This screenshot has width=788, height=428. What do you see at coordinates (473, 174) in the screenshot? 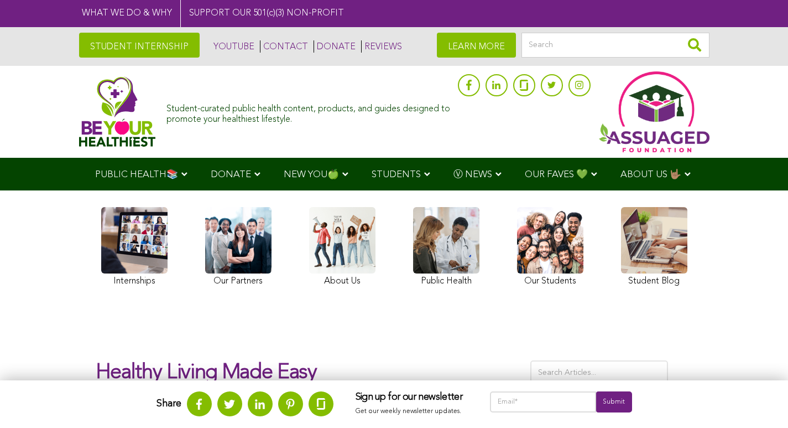
I see `span: Ⓥ NEWS` at bounding box center [473, 174].